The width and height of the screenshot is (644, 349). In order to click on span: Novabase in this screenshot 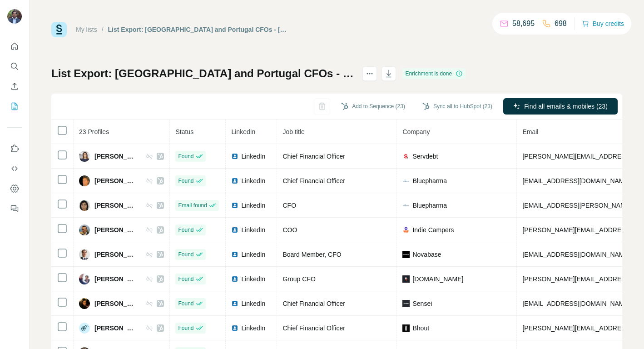, I will do `click(426, 254)`.